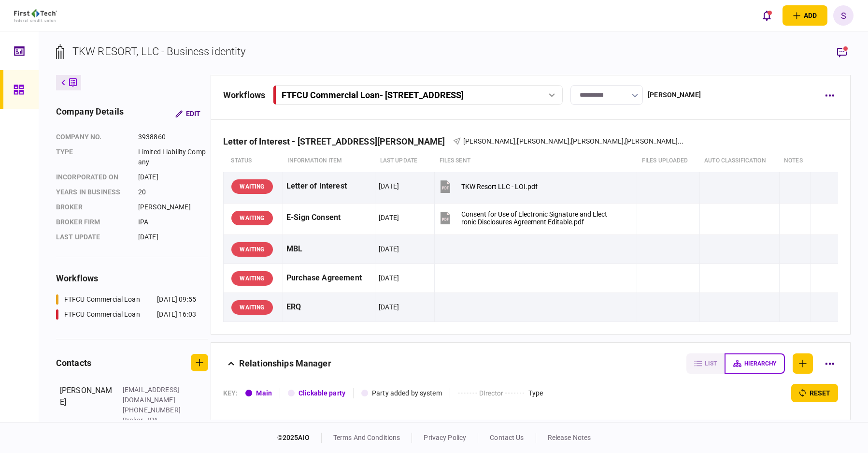  What do you see at coordinates (322, 393) in the screenshot?
I see `div: Clickable party` at bounding box center [322, 393].